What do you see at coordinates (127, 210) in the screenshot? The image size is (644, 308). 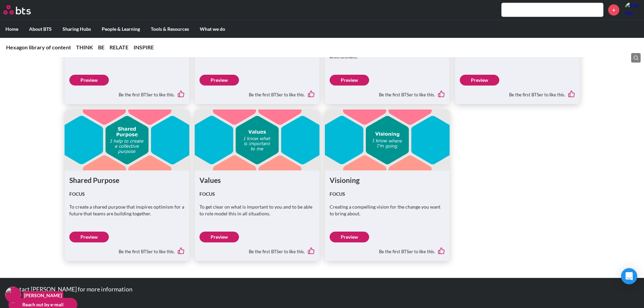 I see `p: To create a shared purpose that inspires optimism for a future that teams are building together.` at bounding box center [127, 210].